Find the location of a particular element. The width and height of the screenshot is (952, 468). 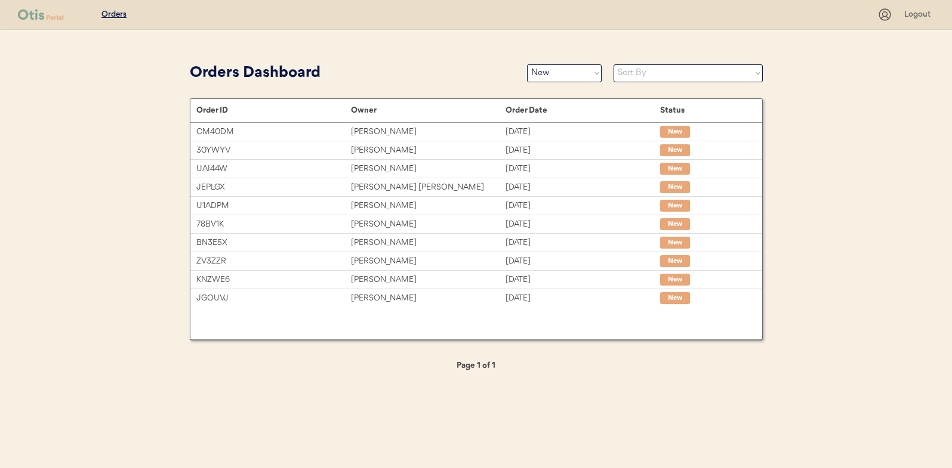

div: ZV3ZZR is located at coordinates (273, 261).